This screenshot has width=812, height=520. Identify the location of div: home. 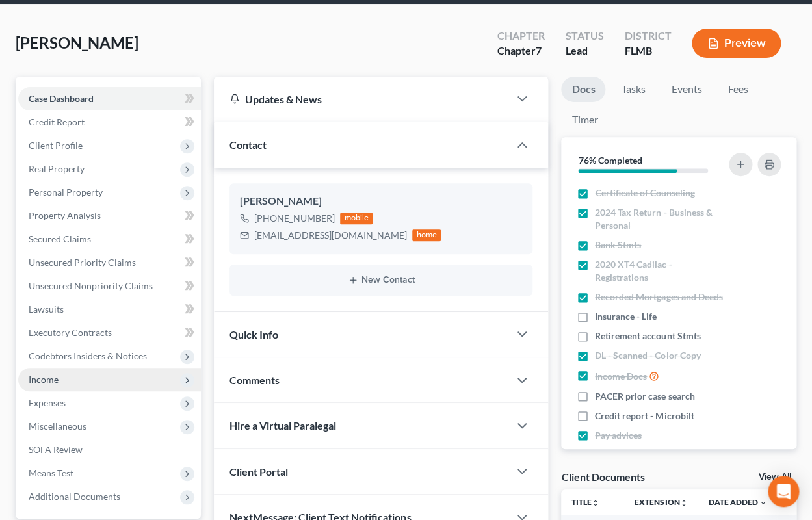
(427, 235).